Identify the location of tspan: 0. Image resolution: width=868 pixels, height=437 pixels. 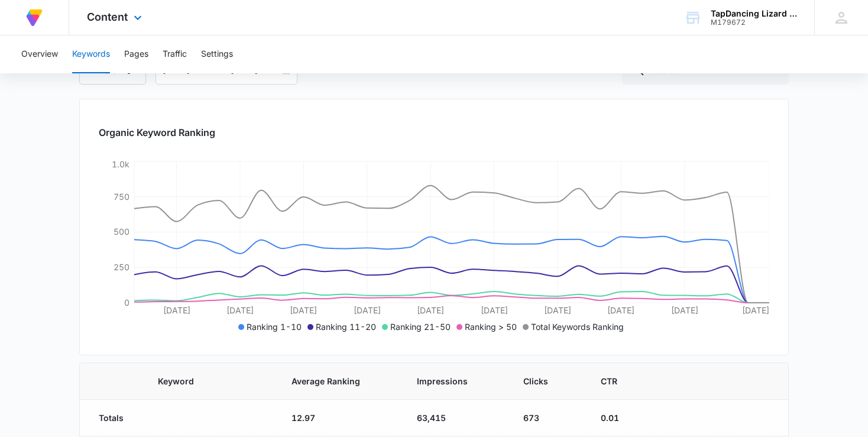
(127, 302).